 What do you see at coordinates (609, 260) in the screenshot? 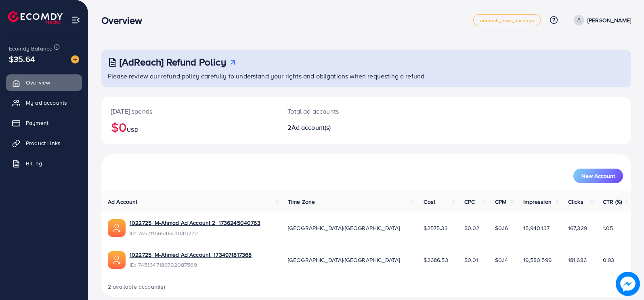
I see `span: 0.93` at bounding box center [609, 260].